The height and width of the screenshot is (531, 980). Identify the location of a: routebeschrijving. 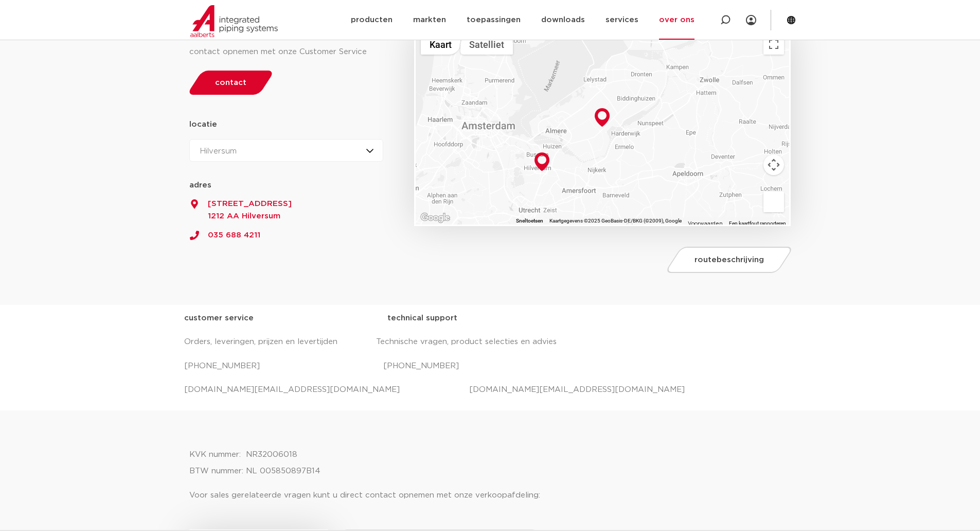
(730, 260).